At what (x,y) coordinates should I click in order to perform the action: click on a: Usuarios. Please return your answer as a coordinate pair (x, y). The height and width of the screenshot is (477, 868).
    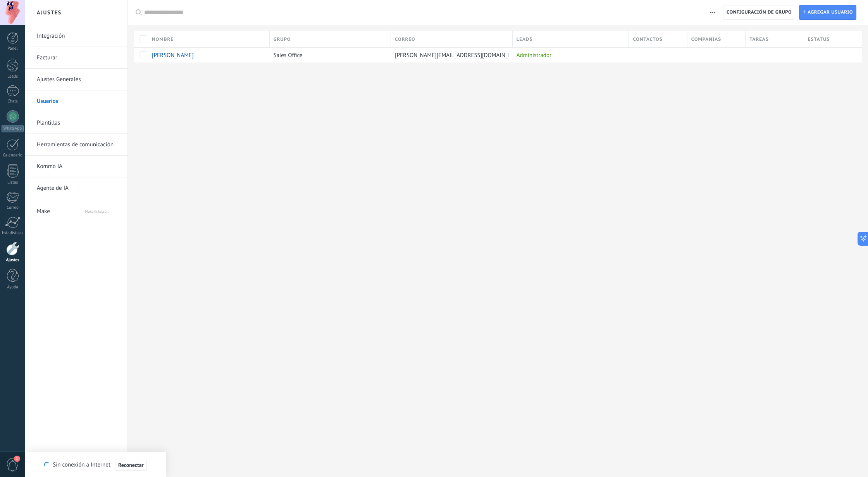
    Looking at the image, I should click on (79, 101).